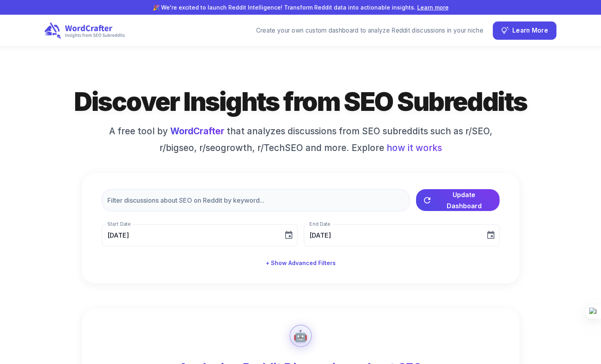 Image resolution: width=601 pixels, height=364 pixels. Describe the element at coordinates (525, 31) in the screenshot. I see `button: Learn More` at that location.